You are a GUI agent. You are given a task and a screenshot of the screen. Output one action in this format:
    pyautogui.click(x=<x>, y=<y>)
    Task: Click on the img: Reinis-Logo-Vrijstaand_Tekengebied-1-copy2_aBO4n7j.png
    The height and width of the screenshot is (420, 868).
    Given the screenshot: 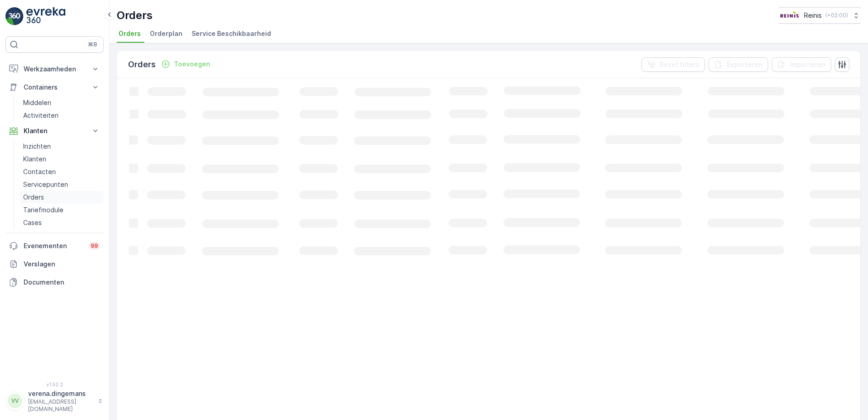 What is the action you would take?
    pyautogui.click(x=789, y=15)
    